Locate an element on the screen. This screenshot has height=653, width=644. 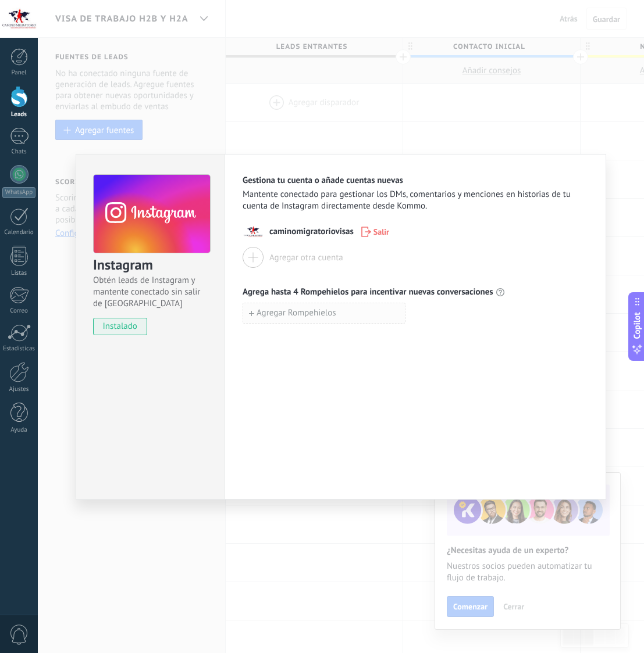
div: Listas is located at coordinates (19, 273).